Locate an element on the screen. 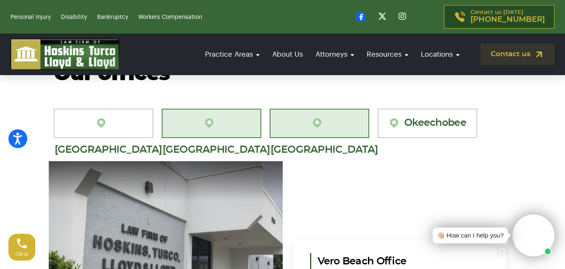 Image resolution: width=565 pixels, height=269 pixels. a: Attorneys is located at coordinates (335, 54).